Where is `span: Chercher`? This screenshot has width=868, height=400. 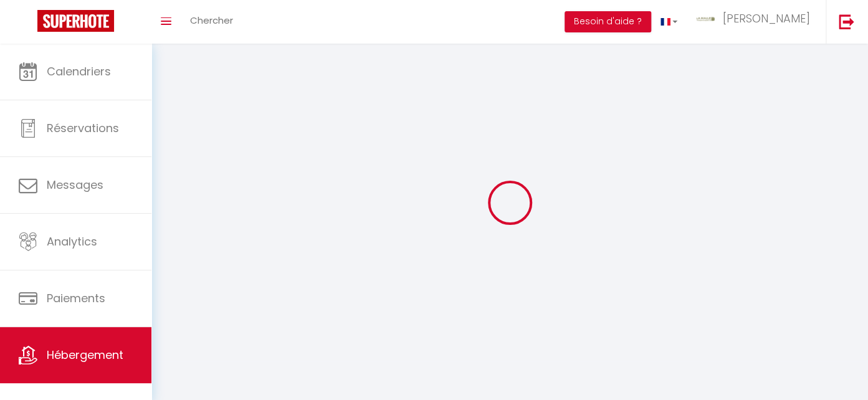
span: Chercher is located at coordinates (211, 20).